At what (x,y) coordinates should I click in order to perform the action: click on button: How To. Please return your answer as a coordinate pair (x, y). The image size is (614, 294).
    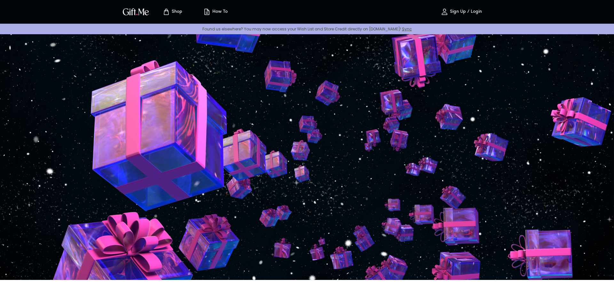
    Looking at the image, I should click on (215, 12).